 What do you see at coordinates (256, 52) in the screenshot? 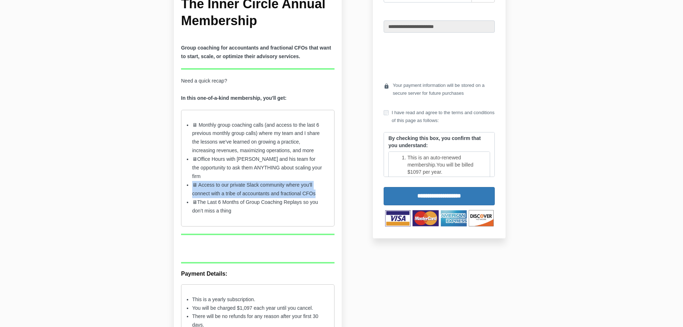
I see `b: Group coaching for accountants and fractional CFOs that want to start, scale, or optimize their a...` at bounding box center [256, 52].